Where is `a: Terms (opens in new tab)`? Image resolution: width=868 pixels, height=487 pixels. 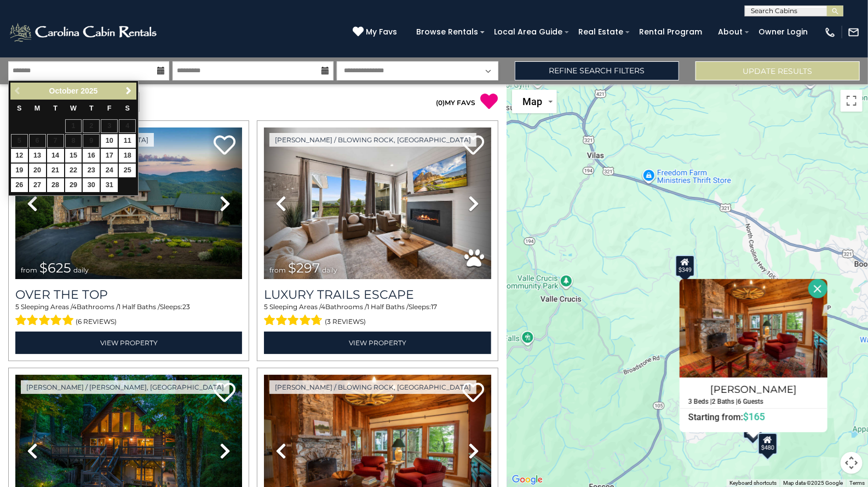 a: Terms (opens in new tab) is located at coordinates (857, 482).